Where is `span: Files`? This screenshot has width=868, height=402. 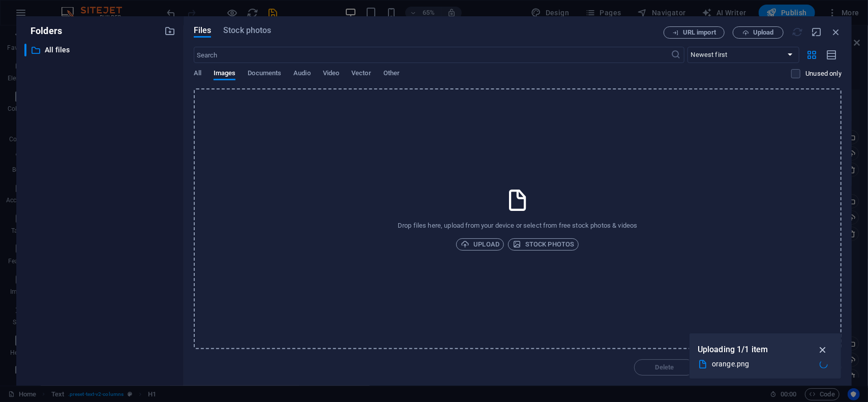
span: Files is located at coordinates (202, 30).